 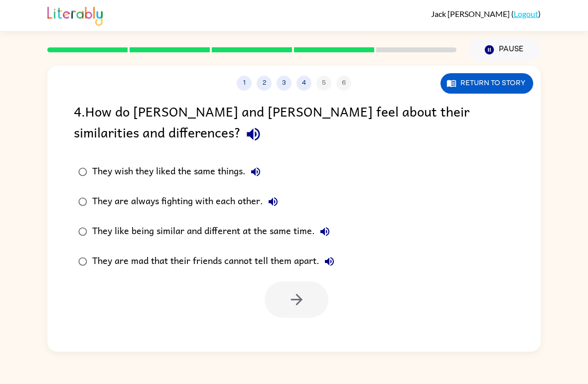 What do you see at coordinates (216, 261) in the screenshot?
I see `div: They are mad that their friends cannot tell them apart.` at bounding box center [216, 261].